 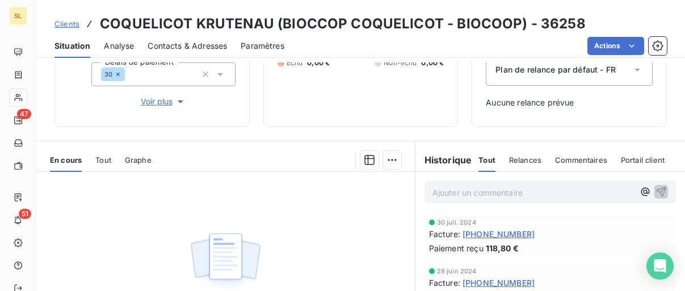 I want to click on div: Open Intercom Messenger, so click(x=660, y=266).